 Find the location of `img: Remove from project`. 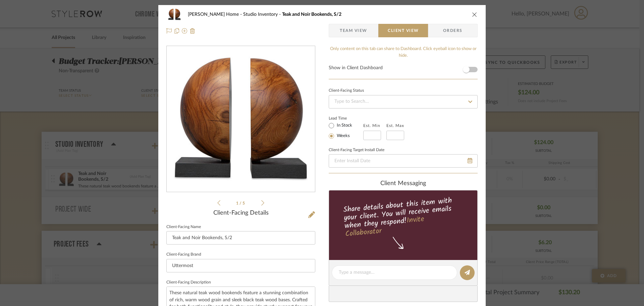

img: Remove from project is located at coordinates (192, 31).